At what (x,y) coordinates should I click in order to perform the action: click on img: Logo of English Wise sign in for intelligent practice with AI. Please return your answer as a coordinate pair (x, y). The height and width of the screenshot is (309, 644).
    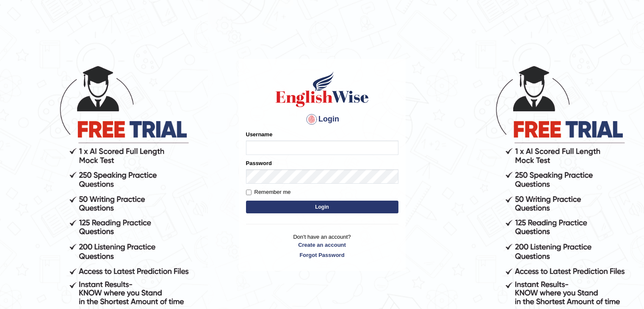
    Looking at the image, I should click on (322, 89).